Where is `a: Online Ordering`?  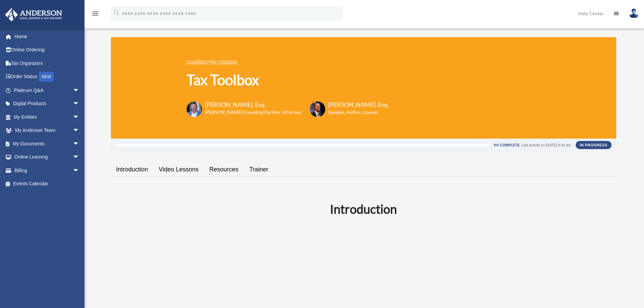 a: Online Ordering is located at coordinates (47, 50).